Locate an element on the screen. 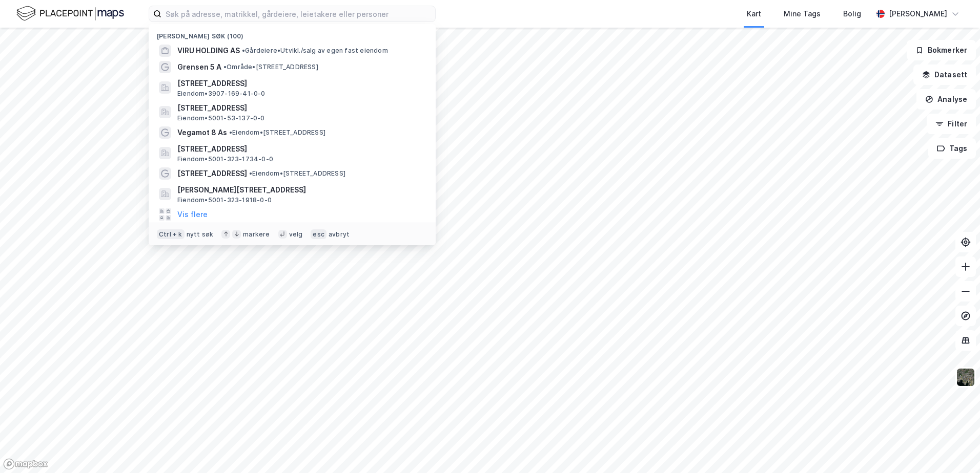 This screenshot has height=473, width=980. div: velg is located at coordinates (296, 235).